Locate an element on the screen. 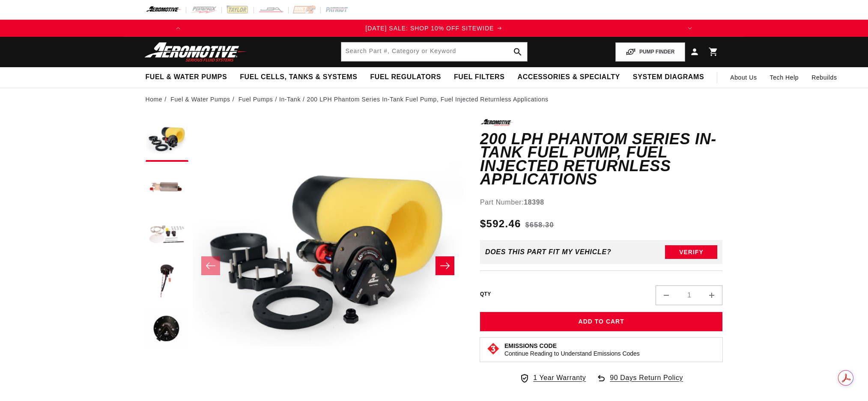 The image size is (868, 401). nav: breadcrumbs is located at coordinates (434, 100).